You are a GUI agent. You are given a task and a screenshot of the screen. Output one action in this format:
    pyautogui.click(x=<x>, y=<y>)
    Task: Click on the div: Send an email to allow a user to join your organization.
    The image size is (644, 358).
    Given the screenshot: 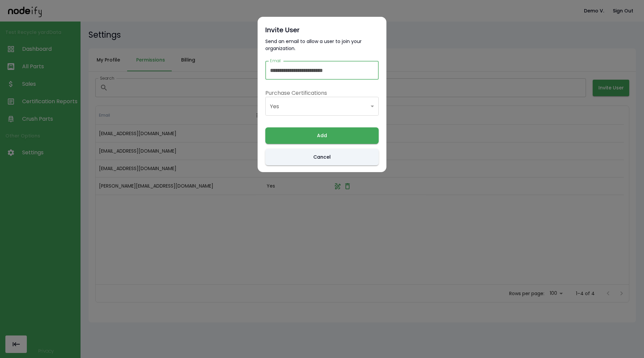 What is the action you would take?
    pyautogui.click(x=322, y=45)
    